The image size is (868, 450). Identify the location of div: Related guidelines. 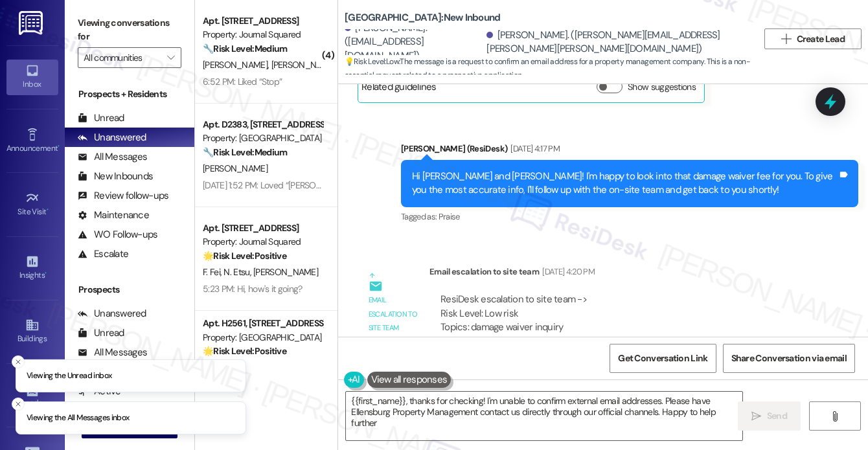
(399, 90).